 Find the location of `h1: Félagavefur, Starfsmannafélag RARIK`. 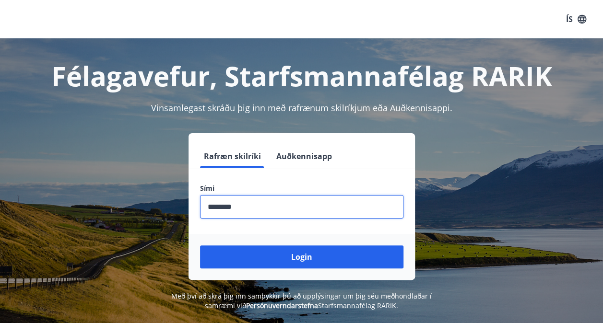

h1: Félagavefur, Starfsmannafélag RARIK is located at coordinates (301, 76).